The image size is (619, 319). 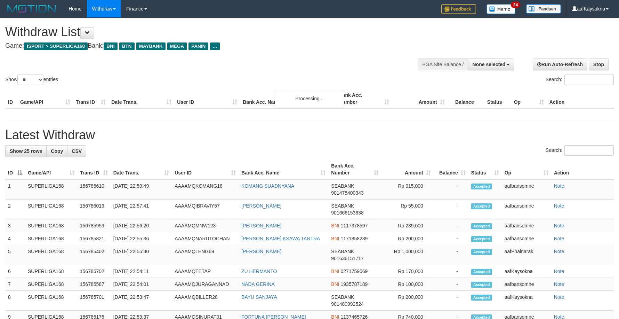 What do you see at coordinates (77, 151) in the screenshot?
I see `a: CSV` at bounding box center [77, 151].